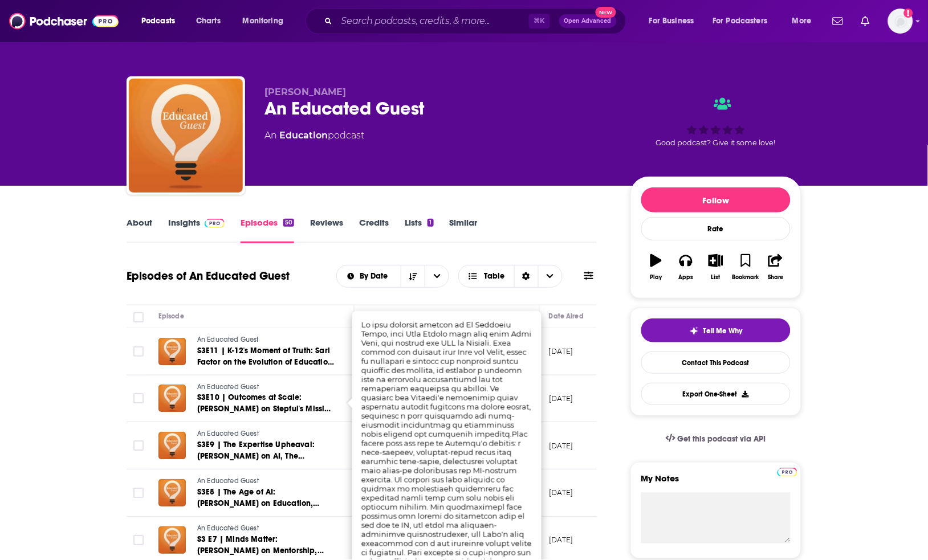 This screenshot has height=560, width=928. What do you see at coordinates (265, 357) in the screenshot?
I see `a: S3E11 | K-12's Moment of Truth: Sari Factor on the Evolution of Education and the Future of Learning` at bounding box center [265, 357].